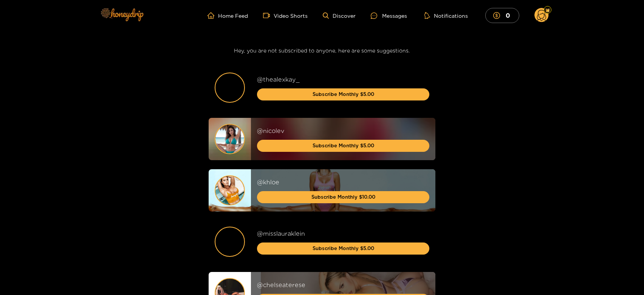  Describe the element at coordinates (508, 15) in the screenshot. I see `mark: 0` at that location.